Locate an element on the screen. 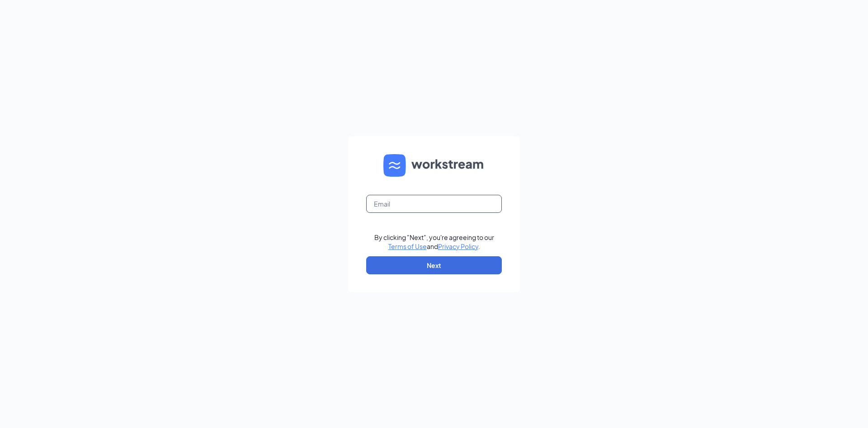 This screenshot has height=428, width=868. div: By clicking "Next", you're agreeing to our and . is located at coordinates (434, 241).